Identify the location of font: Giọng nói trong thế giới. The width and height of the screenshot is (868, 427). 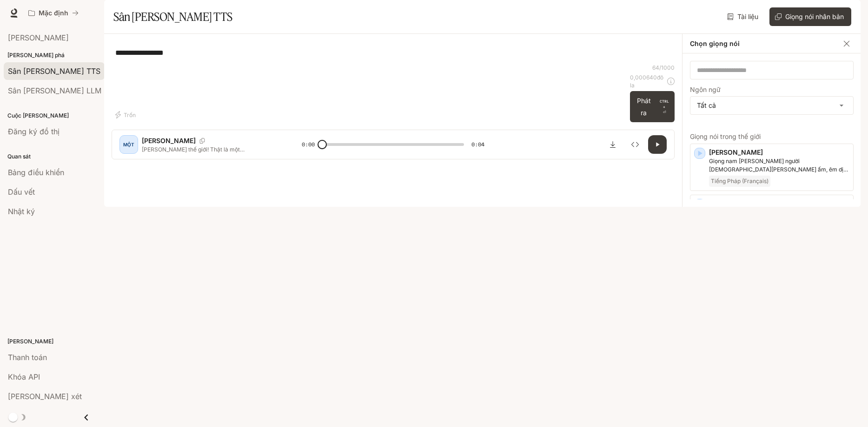
(725, 136).